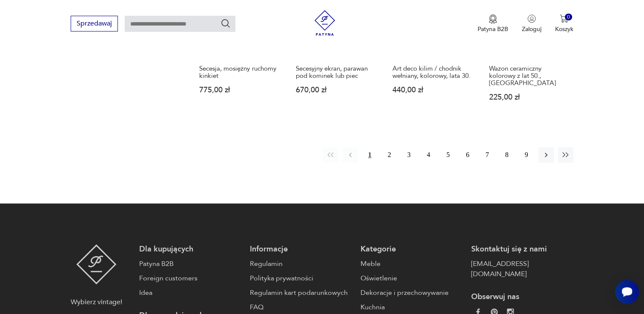  I want to click on p: Patyna B2B, so click(493, 29).